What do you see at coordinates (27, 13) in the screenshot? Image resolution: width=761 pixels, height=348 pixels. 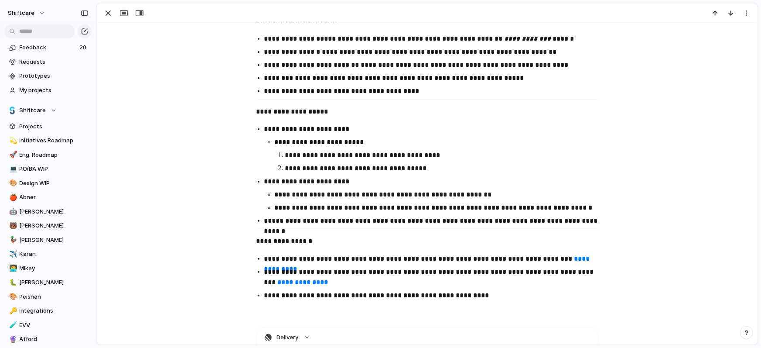 I see `button: shiftcare` at bounding box center [27, 13].